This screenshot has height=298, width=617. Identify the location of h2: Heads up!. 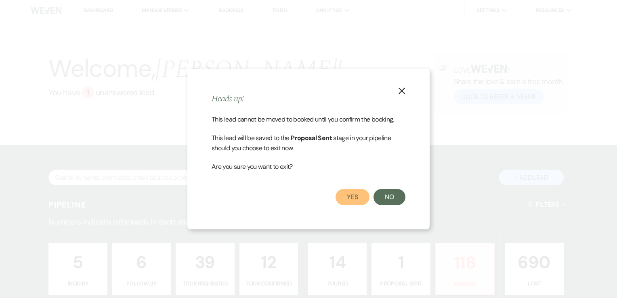
(309, 99).